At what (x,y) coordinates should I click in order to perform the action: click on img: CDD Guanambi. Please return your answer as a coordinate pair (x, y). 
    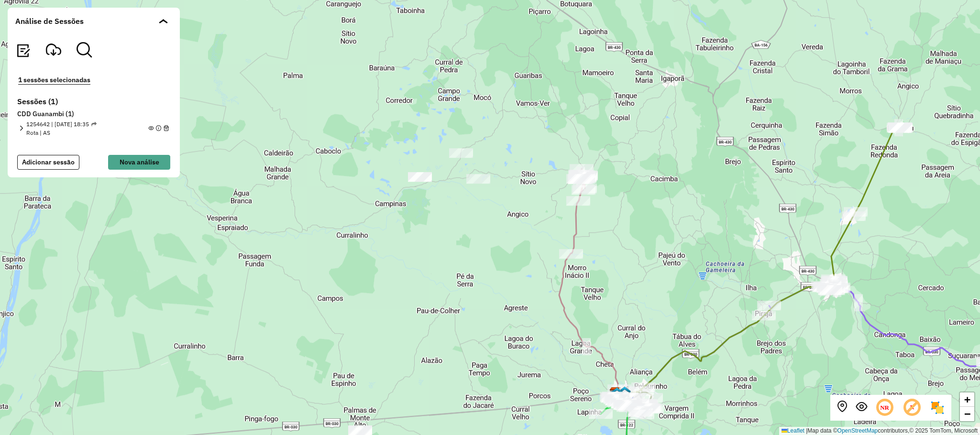
    Looking at the image, I should click on (615, 392).